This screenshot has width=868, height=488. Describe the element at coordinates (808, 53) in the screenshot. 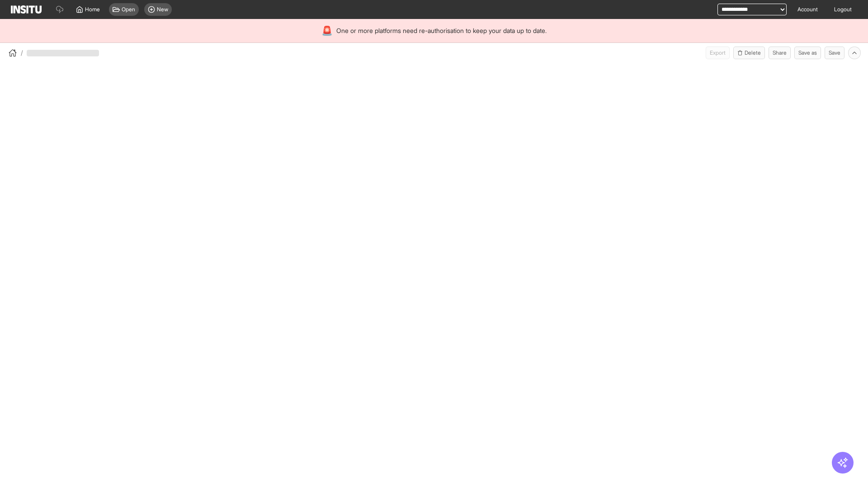

I see `button: Save as` at that location.